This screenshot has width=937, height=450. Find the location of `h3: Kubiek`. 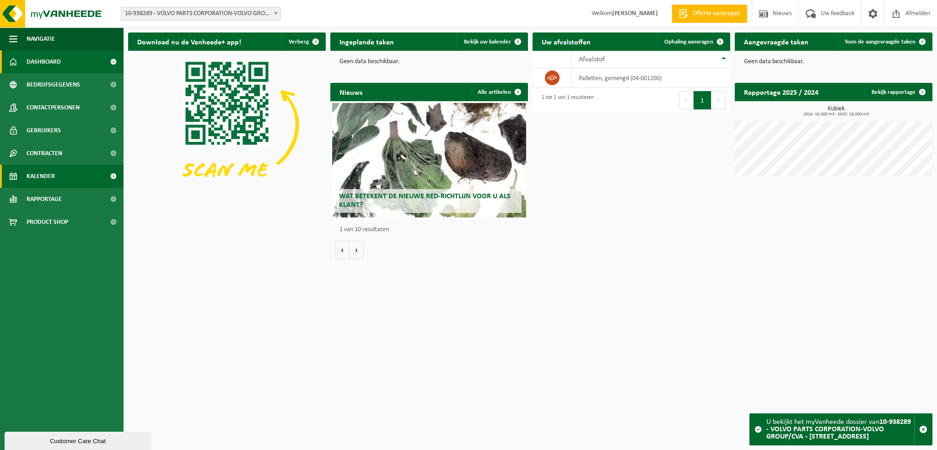

h3: Kubiek is located at coordinates (836, 111).